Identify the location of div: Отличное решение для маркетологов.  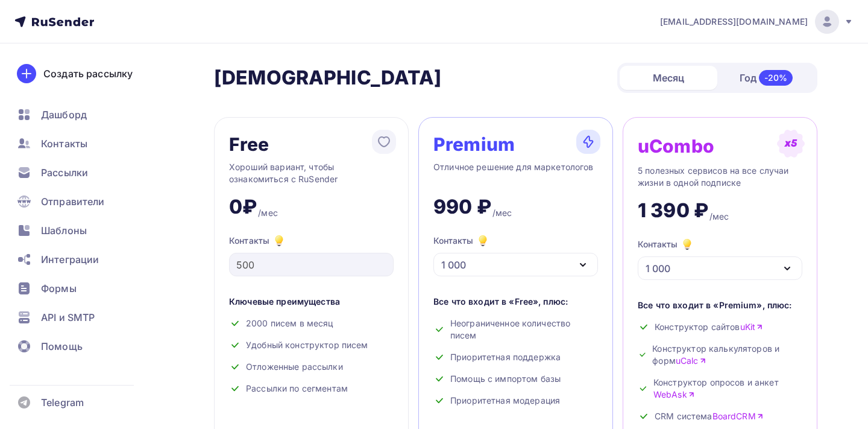
(515, 173).